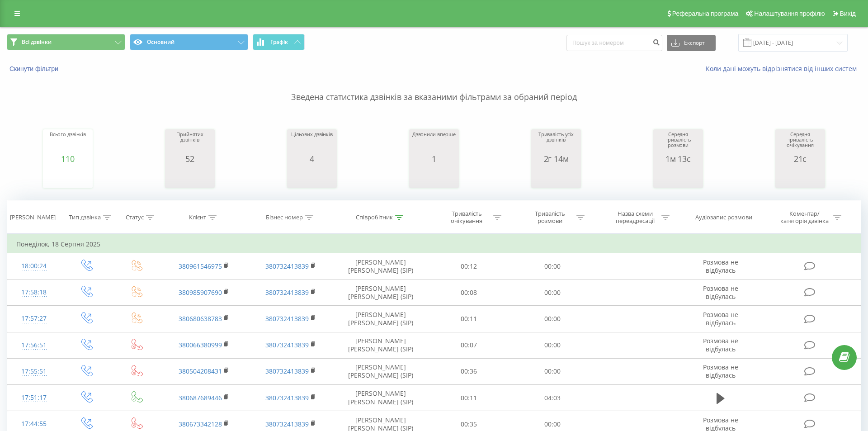 The height and width of the screenshot is (431, 868). What do you see at coordinates (556, 159) in the screenshot?
I see `div: 2г 14м` at bounding box center [556, 159].